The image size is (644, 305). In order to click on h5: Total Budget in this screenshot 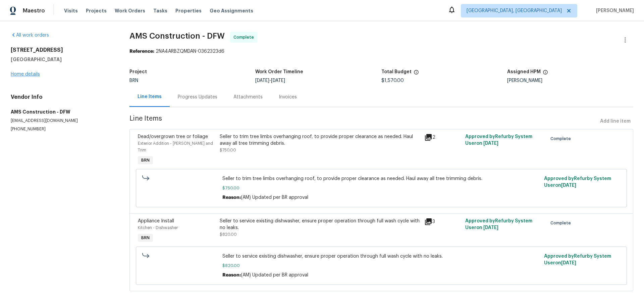, I will do `click(396, 72)`.